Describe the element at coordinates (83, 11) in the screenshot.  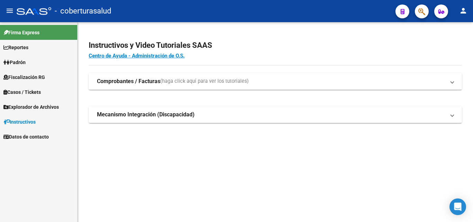
I see `span: - coberturasalud` at that location.